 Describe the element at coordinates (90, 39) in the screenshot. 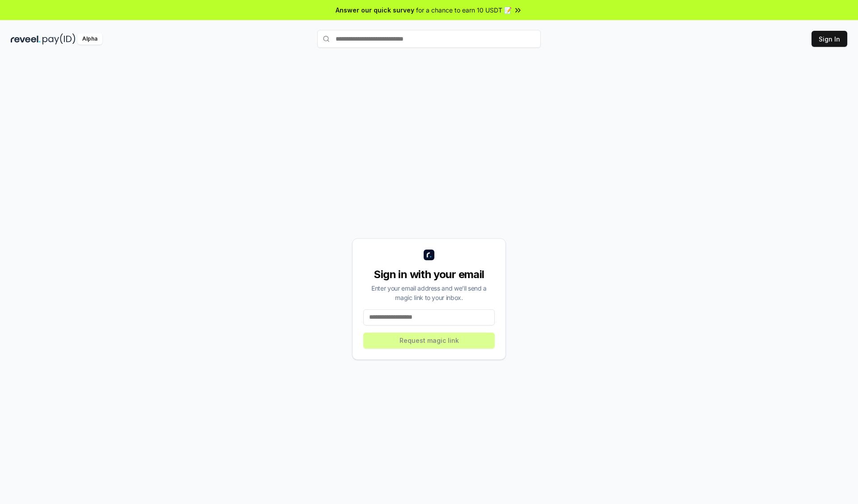

I see `div: Alpha` at that location.